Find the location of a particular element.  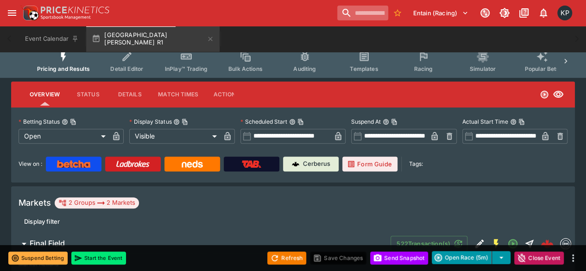

div: betmakers is located at coordinates (566, 244).